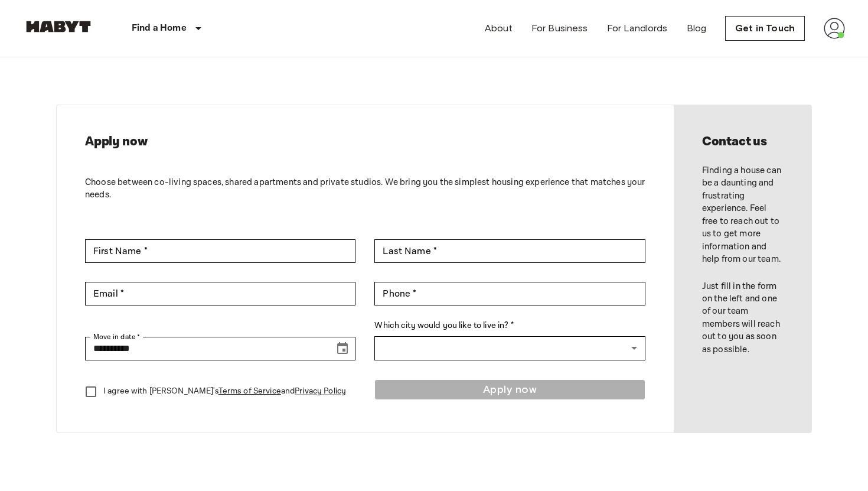  I want to click on a: Blog, so click(697, 28).